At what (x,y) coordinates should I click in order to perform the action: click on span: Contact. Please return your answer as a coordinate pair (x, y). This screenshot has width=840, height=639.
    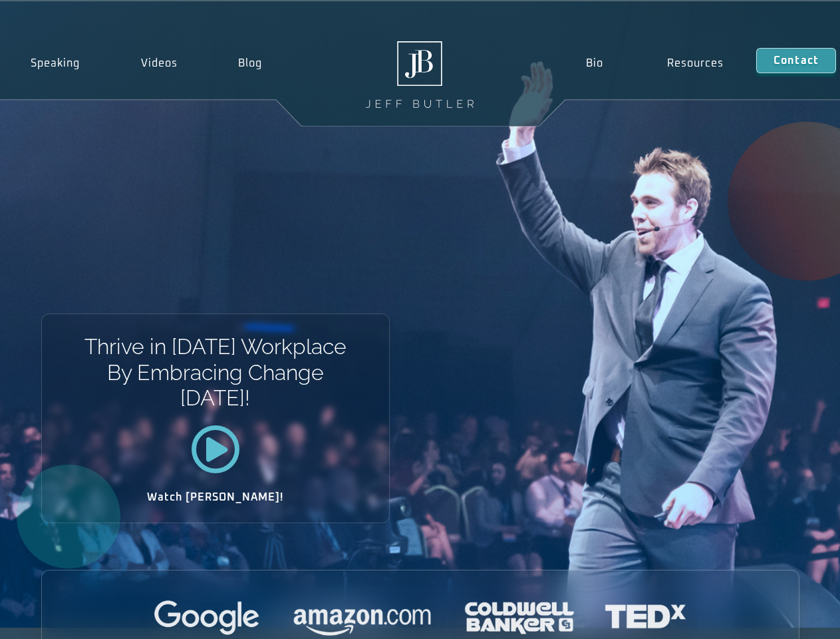
    Looking at the image, I should click on (796, 61).